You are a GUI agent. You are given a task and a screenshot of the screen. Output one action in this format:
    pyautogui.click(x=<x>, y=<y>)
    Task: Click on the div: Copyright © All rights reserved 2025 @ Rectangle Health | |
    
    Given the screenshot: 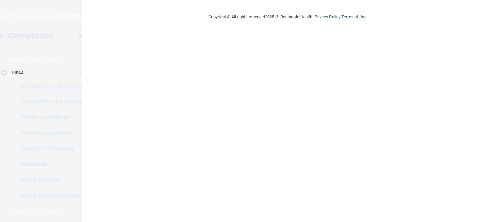 What is the action you would take?
    pyautogui.click(x=288, y=17)
    